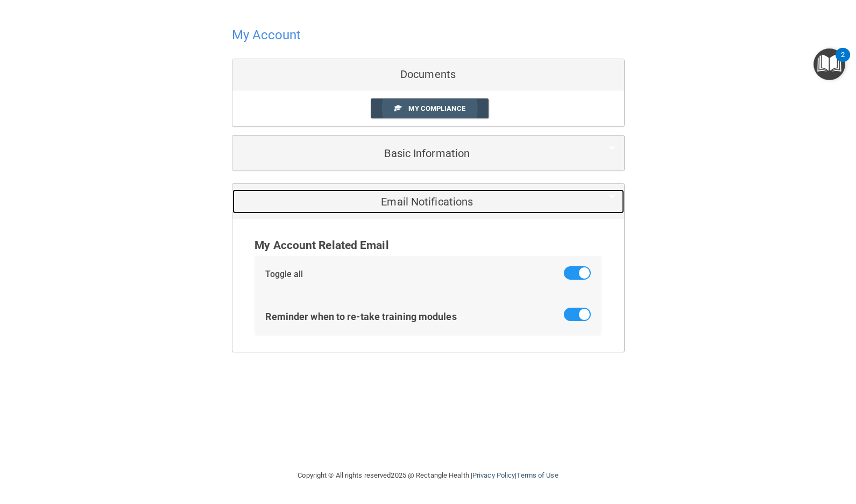 The image size is (856, 504). I want to click on a: Terms of Use, so click(537, 475).